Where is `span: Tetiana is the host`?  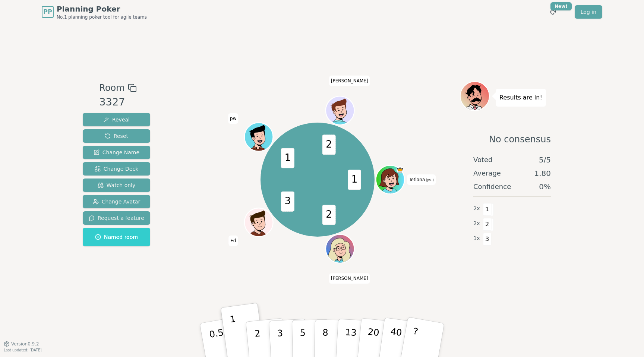 span: Tetiana is the host is located at coordinates (399, 169).